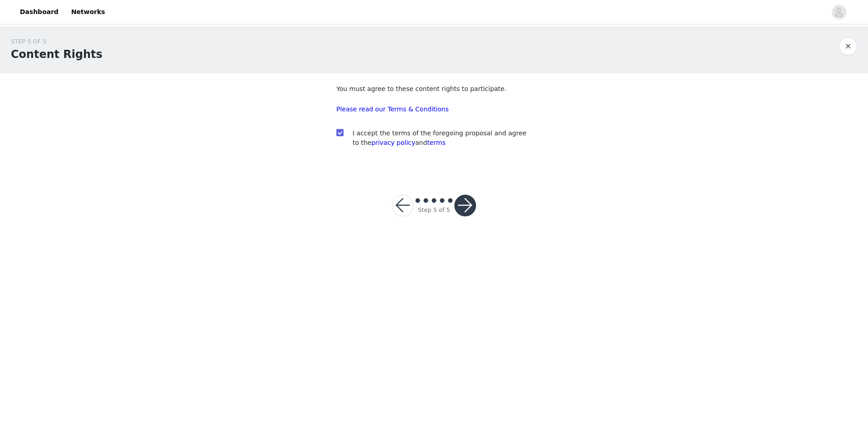 This screenshot has width=868, height=421. What do you see at coordinates (839, 12) in the screenshot?
I see `div: avatar` at bounding box center [839, 12].